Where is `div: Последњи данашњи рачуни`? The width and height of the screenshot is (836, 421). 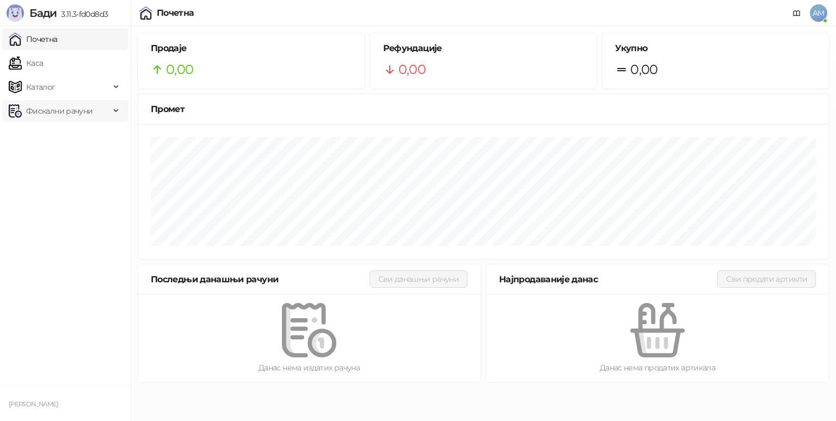 div: Последњи данашњи рачуни is located at coordinates (260, 279).